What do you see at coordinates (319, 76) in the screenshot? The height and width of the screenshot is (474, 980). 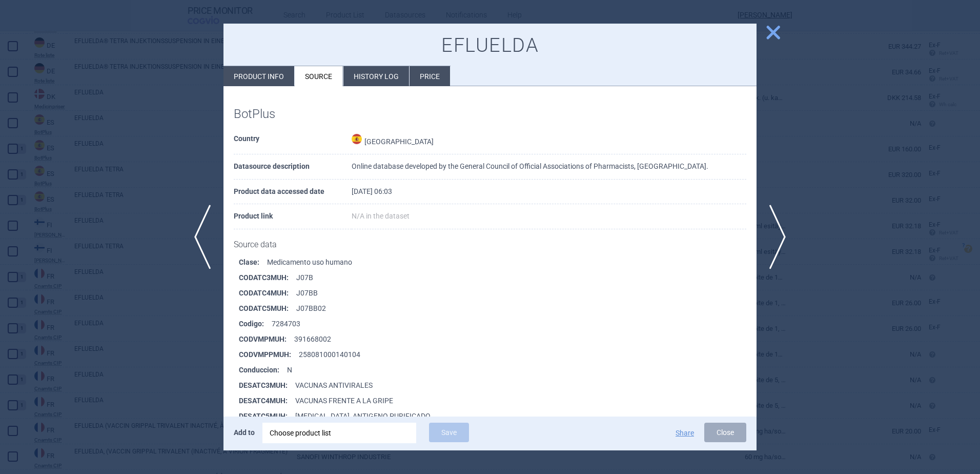 I see `li: Source` at bounding box center [319, 76].